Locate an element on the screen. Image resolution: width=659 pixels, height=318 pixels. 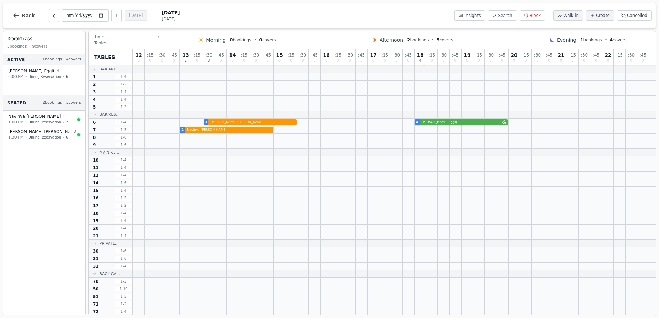
span: 11 is located at coordinates (96, 168).